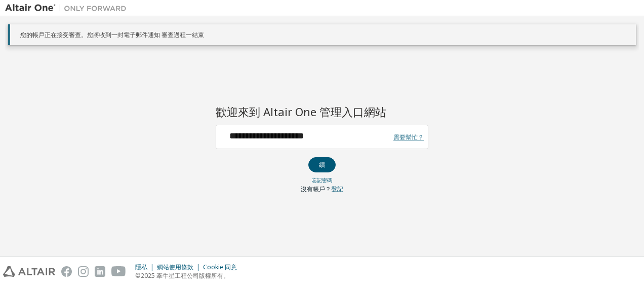 The width and height of the screenshot is (644, 286). Describe the element at coordinates (100, 271) in the screenshot. I see `img: linkedin.svg` at that location.